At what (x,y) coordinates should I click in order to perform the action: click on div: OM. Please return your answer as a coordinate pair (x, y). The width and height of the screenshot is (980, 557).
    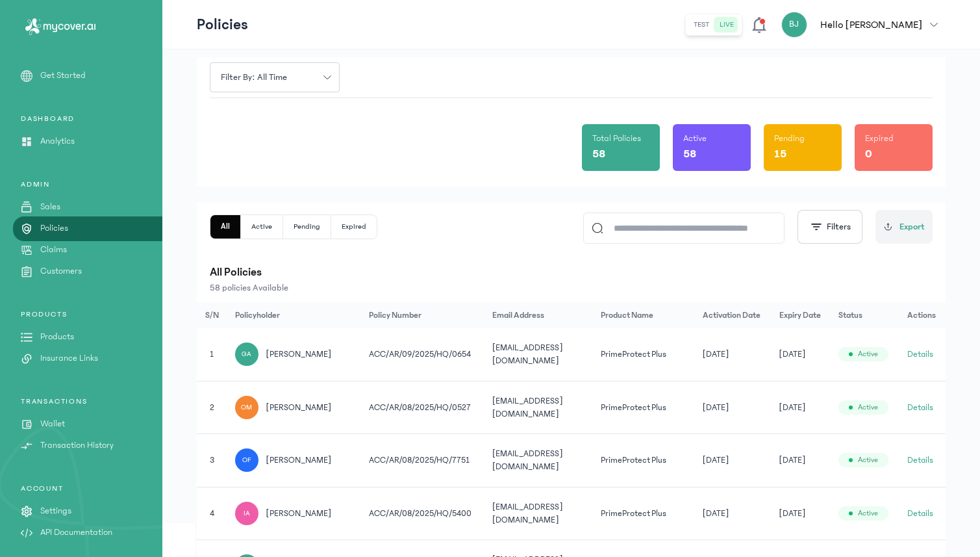
    Looking at the image, I should click on (247, 407).